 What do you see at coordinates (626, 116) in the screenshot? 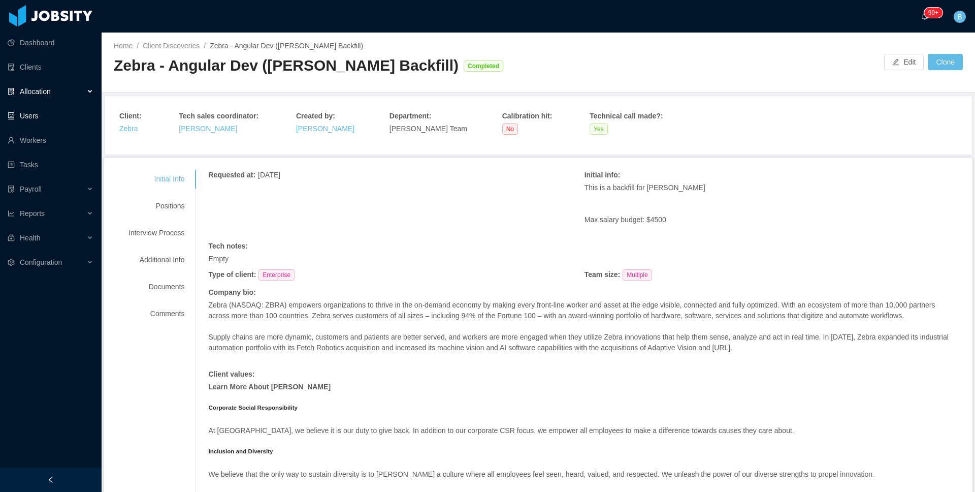
I see `strong: Technical call made? :` at bounding box center [626, 116].